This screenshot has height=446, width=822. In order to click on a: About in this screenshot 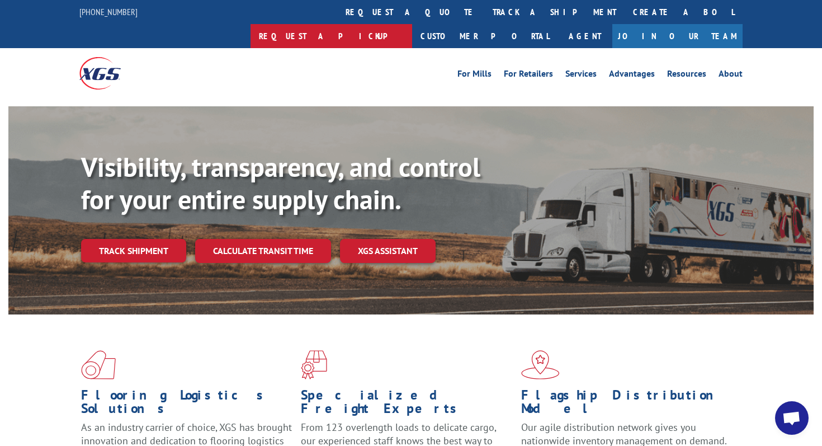, I will do `click(730, 75)`.